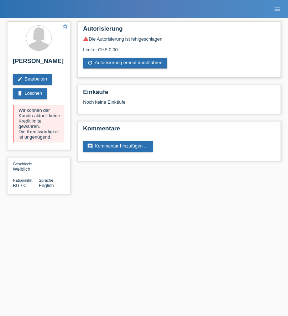  Describe the element at coordinates (277, 9) in the screenshot. I see `a: menu` at that location.